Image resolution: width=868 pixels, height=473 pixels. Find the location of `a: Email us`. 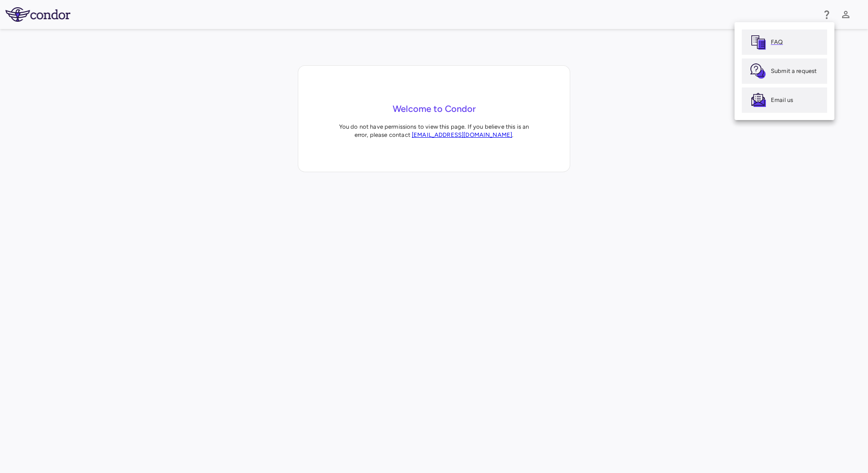

a: Email us is located at coordinates (785, 100).